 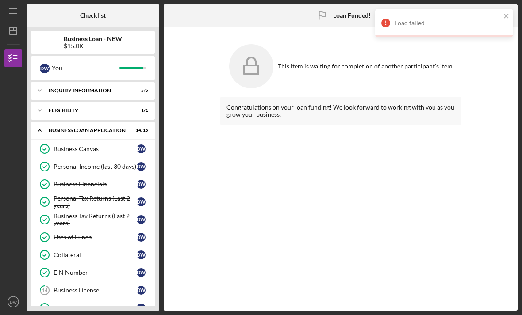 What do you see at coordinates (95, 167) in the screenshot?
I see `div: Personal Income (last 30 days)` at bounding box center [95, 167].